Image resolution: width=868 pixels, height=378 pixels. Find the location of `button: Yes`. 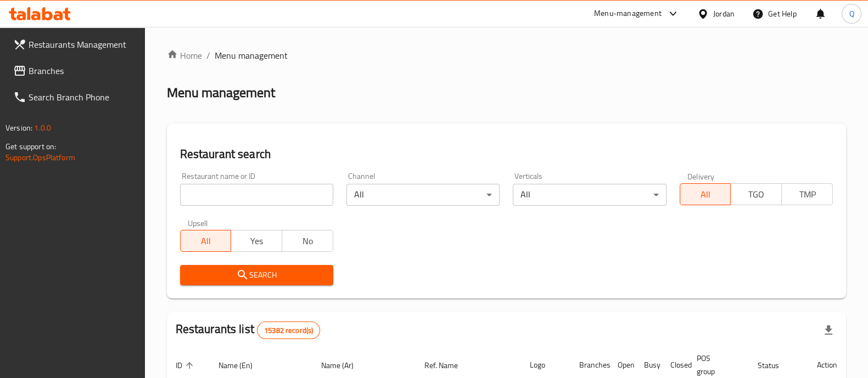

button: Yes is located at coordinates (256, 240).